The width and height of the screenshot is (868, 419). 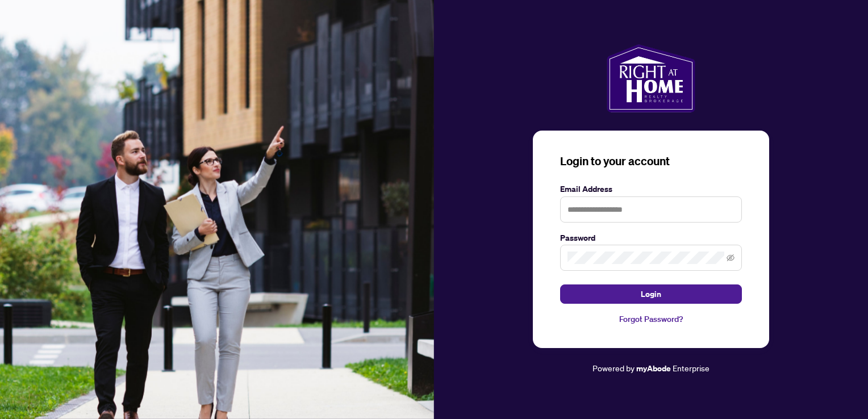 What do you see at coordinates (731, 258) in the screenshot?
I see `span: eye-invisible` at bounding box center [731, 258].